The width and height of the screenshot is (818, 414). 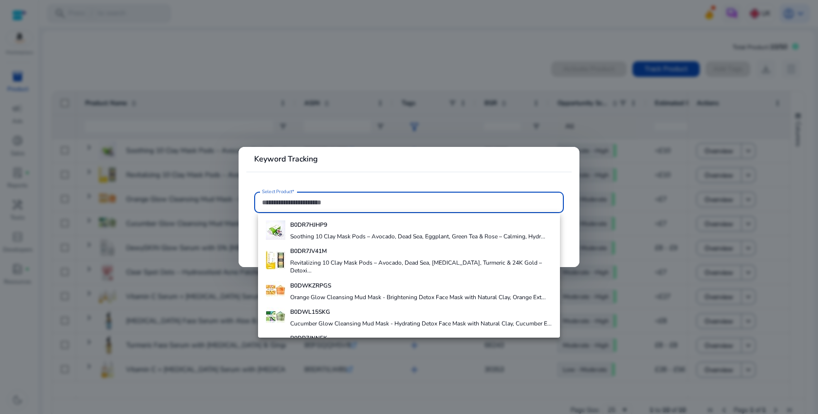 What do you see at coordinates (310, 312) in the screenshot?
I see `b: B0DWL15SKG` at bounding box center [310, 312].